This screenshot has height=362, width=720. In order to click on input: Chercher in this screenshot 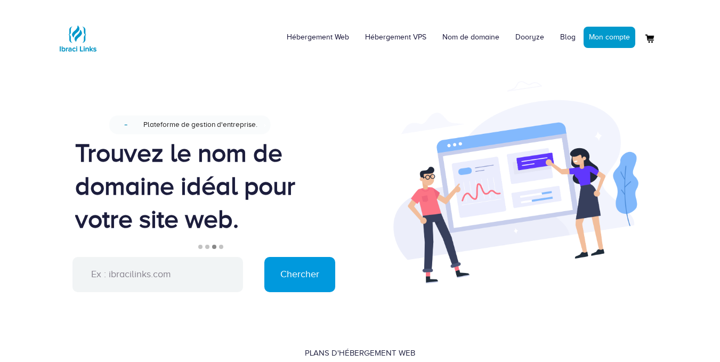, I will do `click(300, 275)`.